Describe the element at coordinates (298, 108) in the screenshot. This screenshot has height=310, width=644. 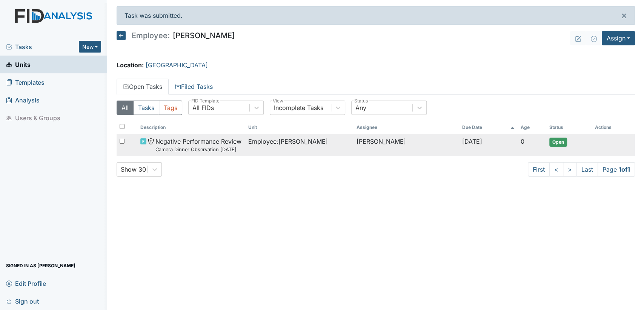
I see `div: Incomplete Tasks` at that location.